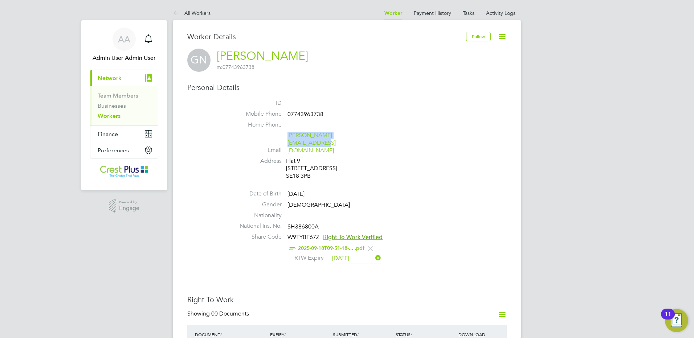 The height and width of the screenshot is (338, 694). Describe the element at coordinates (500, 13) in the screenshot. I see `a: Activity Logs` at that location.